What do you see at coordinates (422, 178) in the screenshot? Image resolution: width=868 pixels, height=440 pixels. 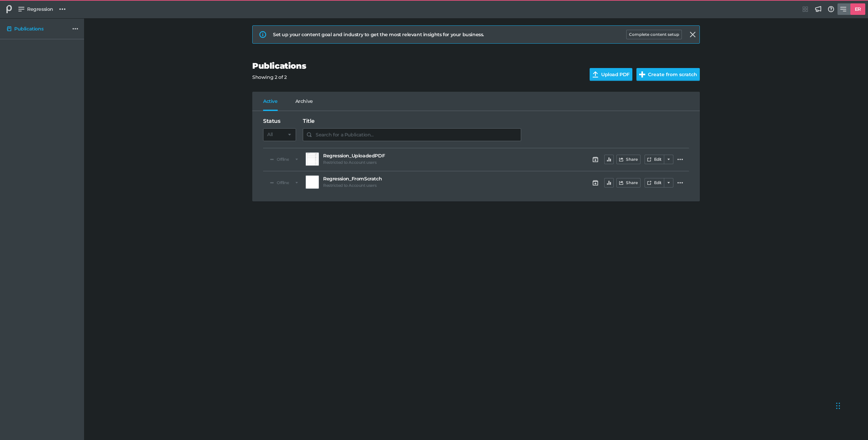 I see `h5: Regression_FromScratch` at bounding box center [422, 178].